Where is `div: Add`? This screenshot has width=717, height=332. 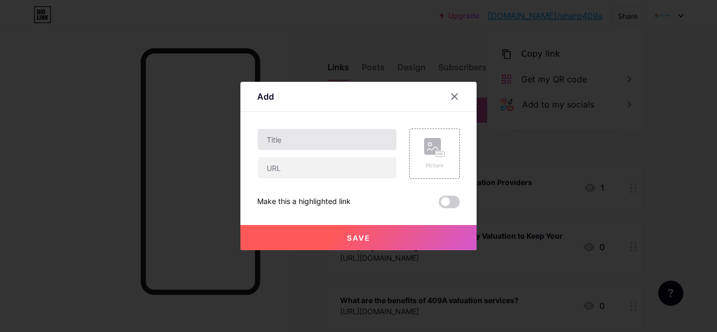
div: Add is located at coordinates (265, 97).